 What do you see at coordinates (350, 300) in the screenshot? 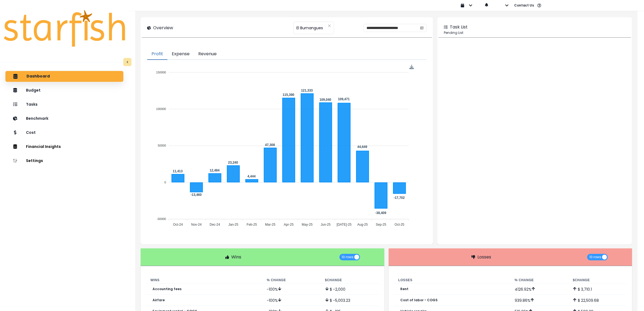
I see `td: $ -5,003.23` at bounding box center [350, 300].